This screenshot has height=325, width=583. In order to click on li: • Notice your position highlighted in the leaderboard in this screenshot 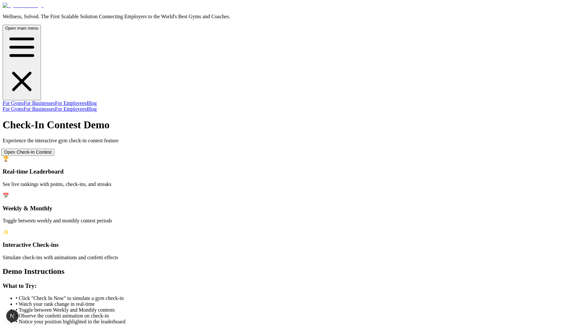, I will do `click(298, 322)`.